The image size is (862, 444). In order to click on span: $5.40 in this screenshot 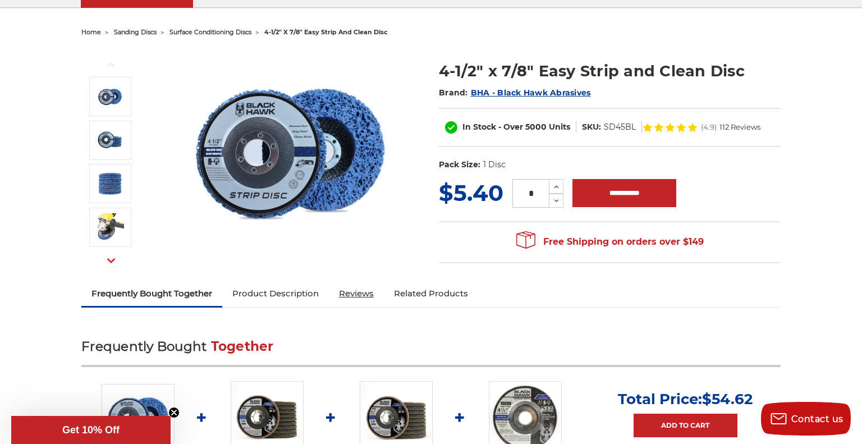, I will do `click(471, 193)`.